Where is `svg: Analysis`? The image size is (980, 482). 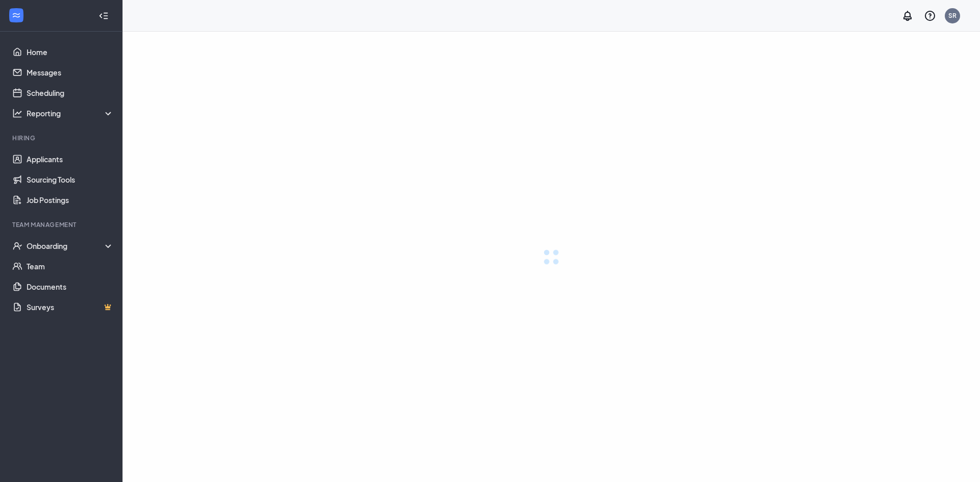
svg: Analysis is located at coordinates (18, 113).